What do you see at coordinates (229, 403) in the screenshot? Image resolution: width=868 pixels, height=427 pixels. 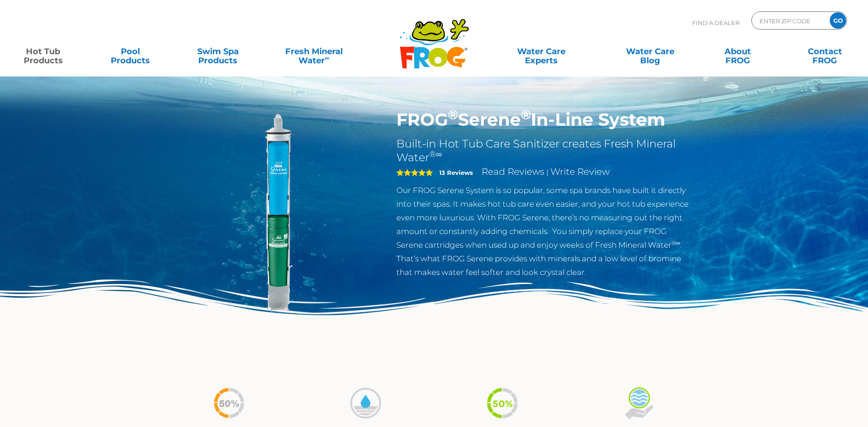 I see `img: icon-50percent-less` at bounding box center [229, 403].